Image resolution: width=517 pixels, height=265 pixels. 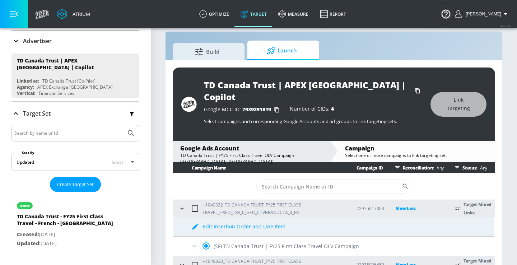 I want to click on p: Target Mixed Links, so click(x=478, y=208).